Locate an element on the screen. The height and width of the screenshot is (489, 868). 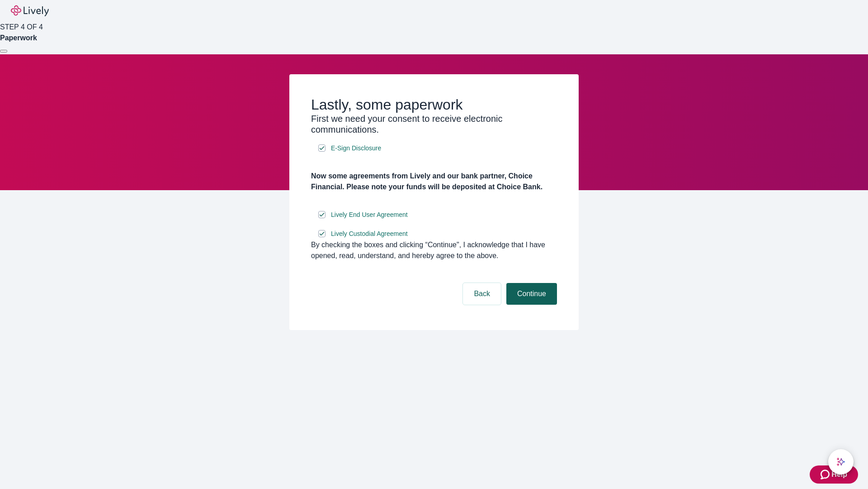
button: Zendesk support iconHelp is located at coordinates (834, 474).